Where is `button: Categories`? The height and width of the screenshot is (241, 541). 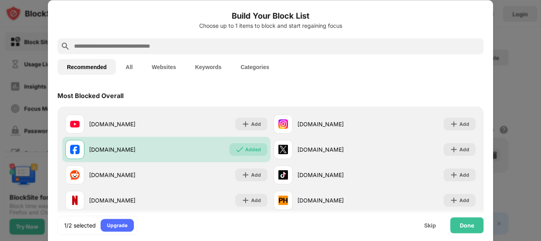
button: Categories is located at coordinates (255, 67).